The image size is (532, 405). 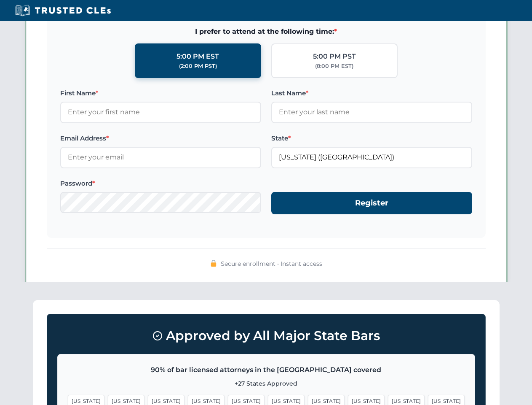 What do you see at coordinates (198, 66) in the screenshot?
I see `div: (2:00 PM PST)` at bounding box center [198, 66].